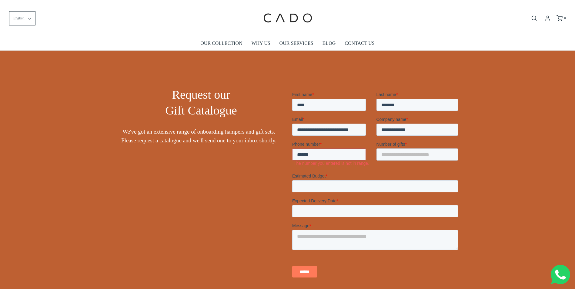 This screenshot has width=575, height=289. Describe the element at coordinates (261, 43) in the screenshot. I see `a: WHY US` at that location.